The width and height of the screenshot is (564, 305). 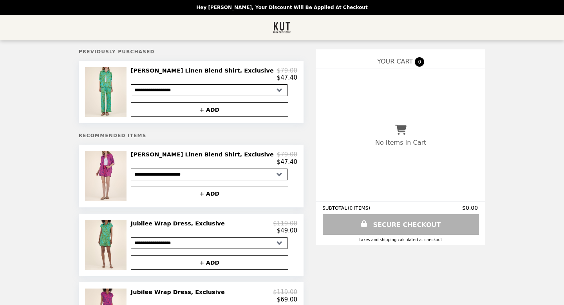 I want to click on h5: Previously Purchased, so click(x=191, y=52).